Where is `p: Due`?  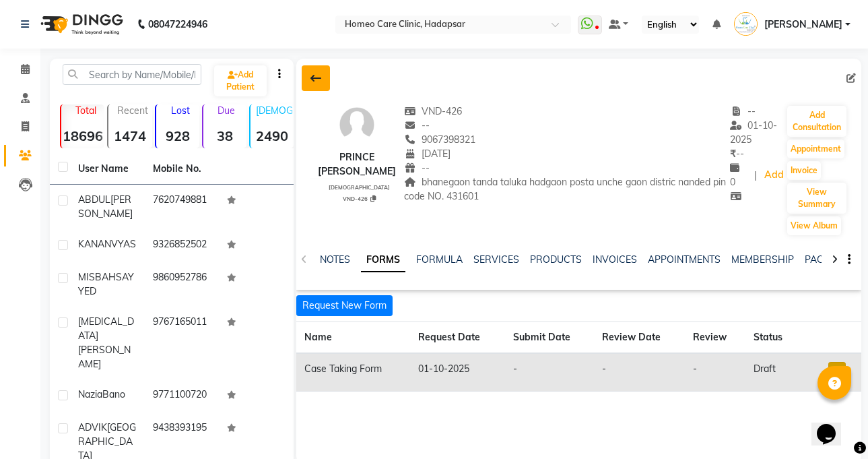 p: Due is located at coordinates (226, 111).